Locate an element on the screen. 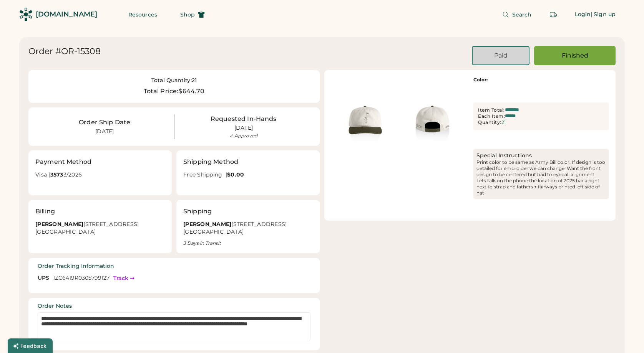  div: ✓ Approved is located at coordinates (243, 136).